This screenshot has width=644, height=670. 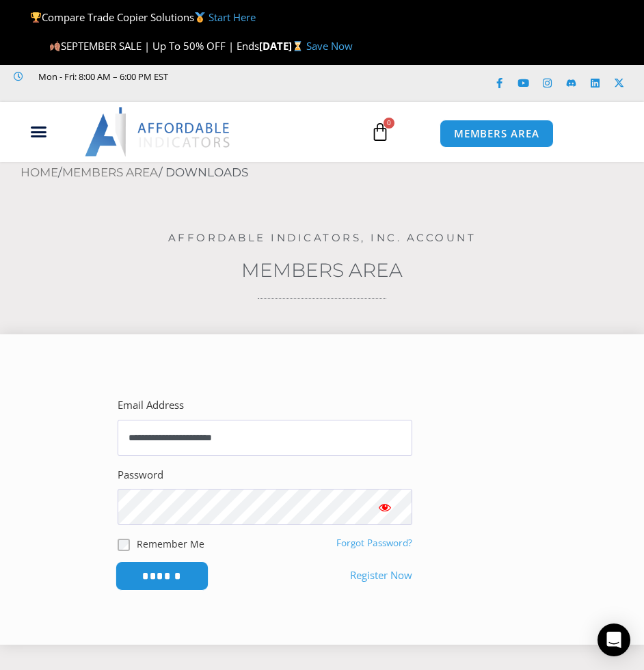 What do you see at coordinates (374, 543) in the screenshot?
I see `a: Forgot Password?` at bounding box center [374, 543].